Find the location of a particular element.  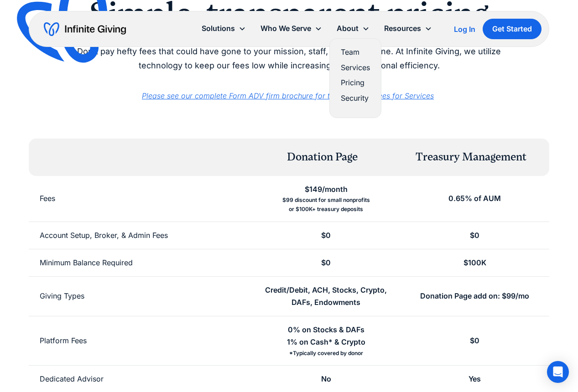

div: 0.65% of AUM is located at coordinates (475, 198).